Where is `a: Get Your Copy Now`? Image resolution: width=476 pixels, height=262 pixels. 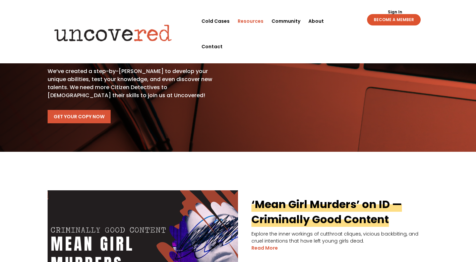 a: Get Your Copy Now is located at coordinates (79, 117).